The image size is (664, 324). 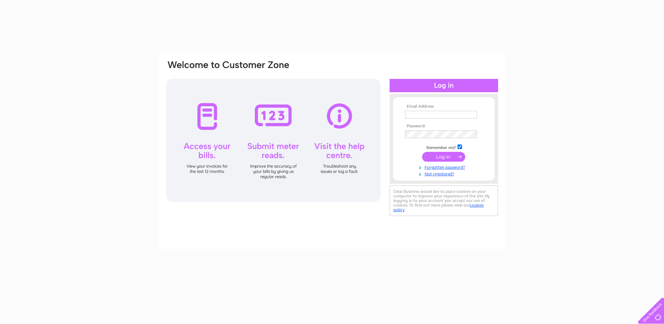 I want to click on th: Email Address:, so click(x=444, y=106).